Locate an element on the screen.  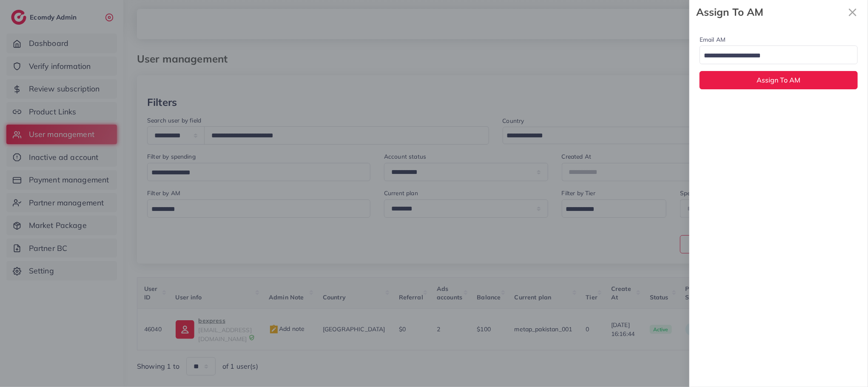
div: Search for option is located at coordinates (779, 54).